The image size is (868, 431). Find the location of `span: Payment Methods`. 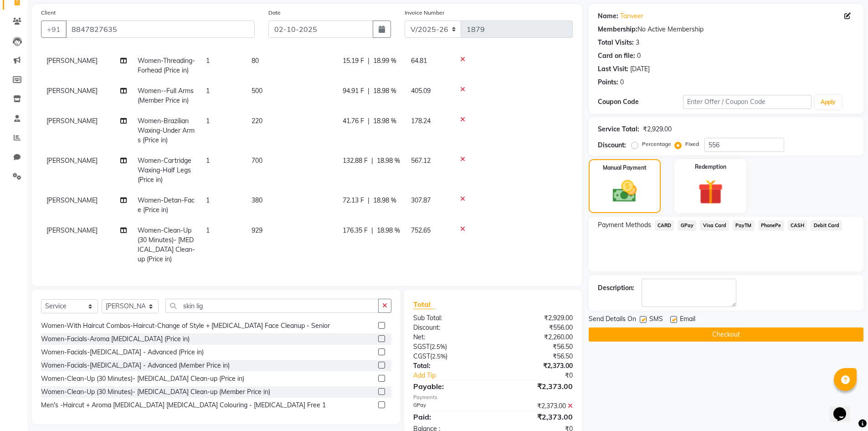

span: Payment Methods is located at coordinates (624, 225).